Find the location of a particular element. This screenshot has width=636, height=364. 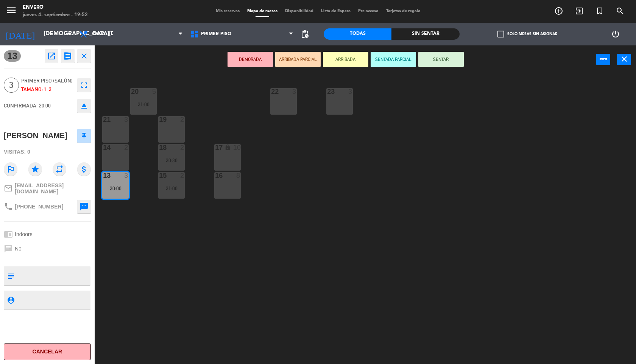

div: Sin sentar is located at coordinates (425, 34).